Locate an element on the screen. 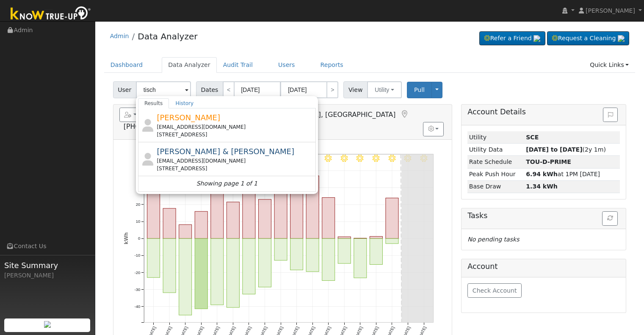 This screenshot has width=644, height=335. a: Dashboard is located at coordinates (127, 65).